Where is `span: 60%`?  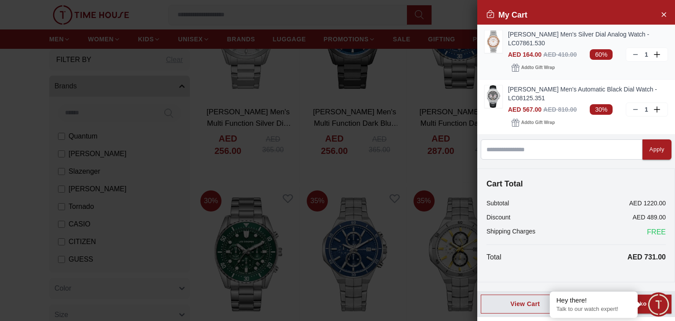
span: 60% is located at coordinates (601, 54).